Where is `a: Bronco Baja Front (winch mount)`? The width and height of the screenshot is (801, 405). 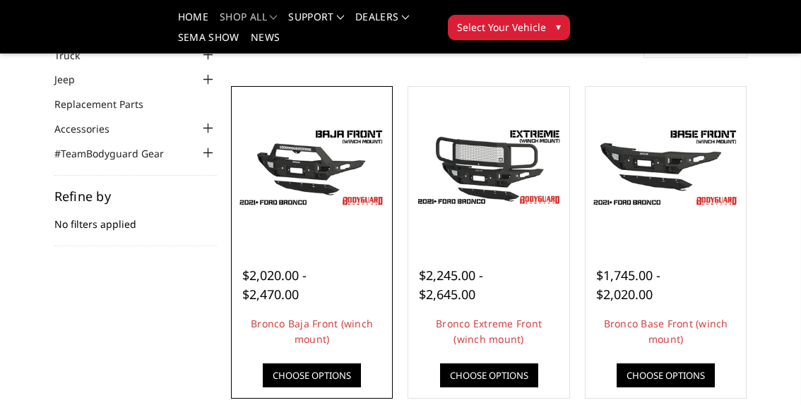 a: Bronco Baja Front (winch mount) is located at coordinates (311, 331).